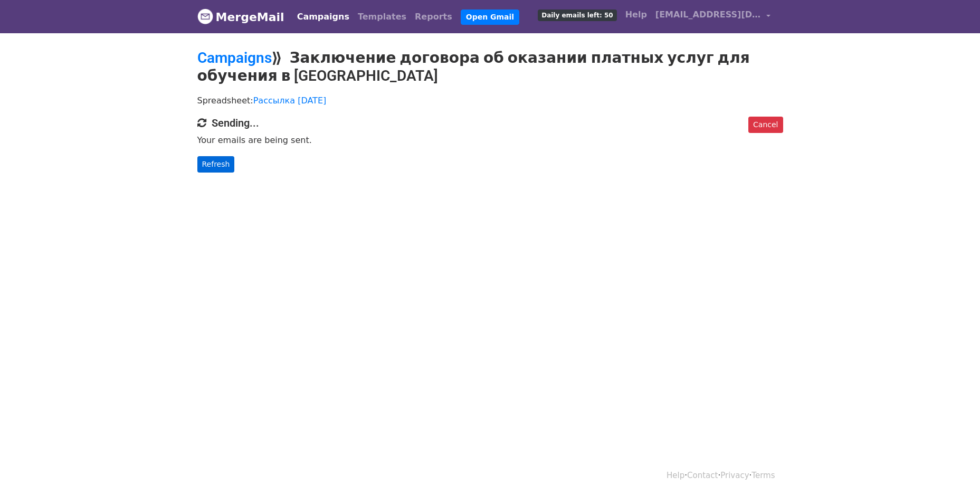 Image resolution: width=980 pixels, height=496 pixels. Describe the element at coordinates (205, 17) in the screenshot. I see `img: MergeMail logo` at that location.